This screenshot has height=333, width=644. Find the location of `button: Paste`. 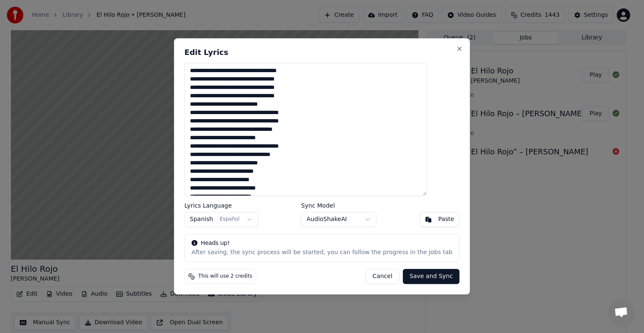

button: Paste is located at coordinates (439, 220).